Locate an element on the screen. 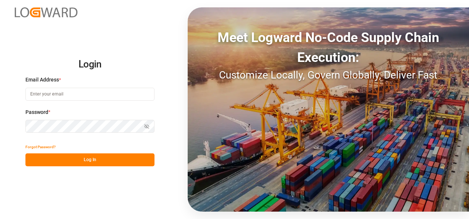 The height and width of the screenshot is (219, 469). input: Enter your email is located at coordinates (90, 94).